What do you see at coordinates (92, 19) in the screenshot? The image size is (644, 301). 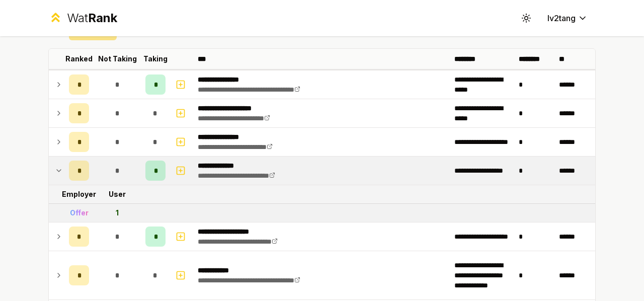 I see `div: Wat` at bounding box center [92, 19].